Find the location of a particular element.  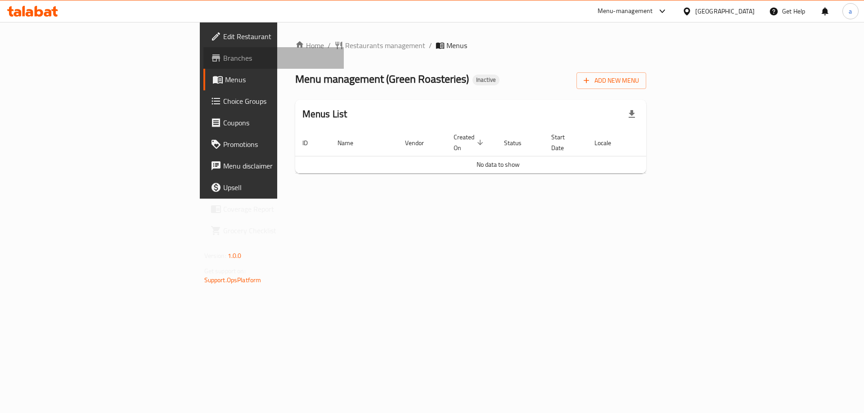

span: a is located at coordinates (850, 11).